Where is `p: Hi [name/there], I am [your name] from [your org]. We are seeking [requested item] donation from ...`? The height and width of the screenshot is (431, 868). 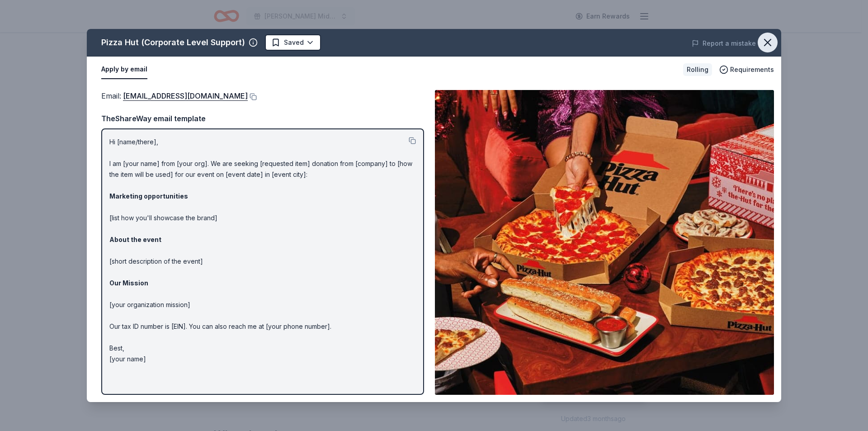 p: Hi [name/there], I am [your name] from [your org]. We are seeking [requested item] donation from ... is located at coordinates (263, 251).